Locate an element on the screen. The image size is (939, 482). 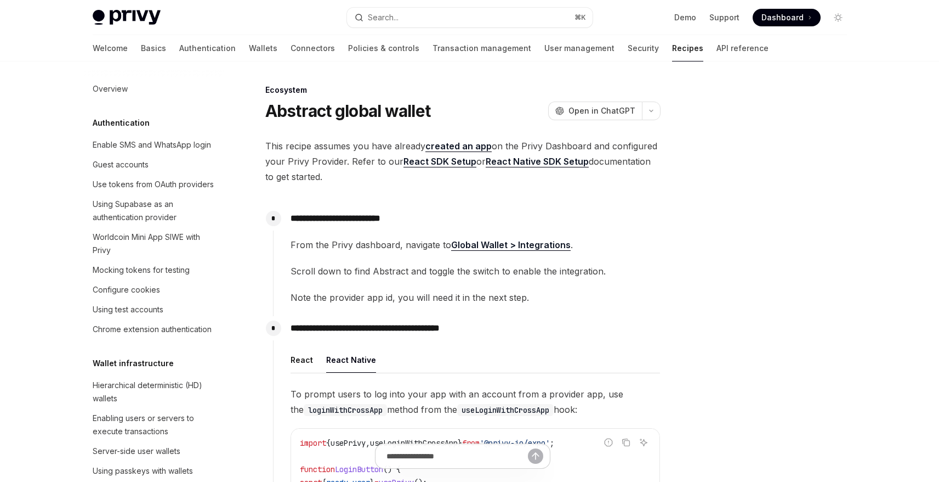
span: from is located at coordinates (471, 443).